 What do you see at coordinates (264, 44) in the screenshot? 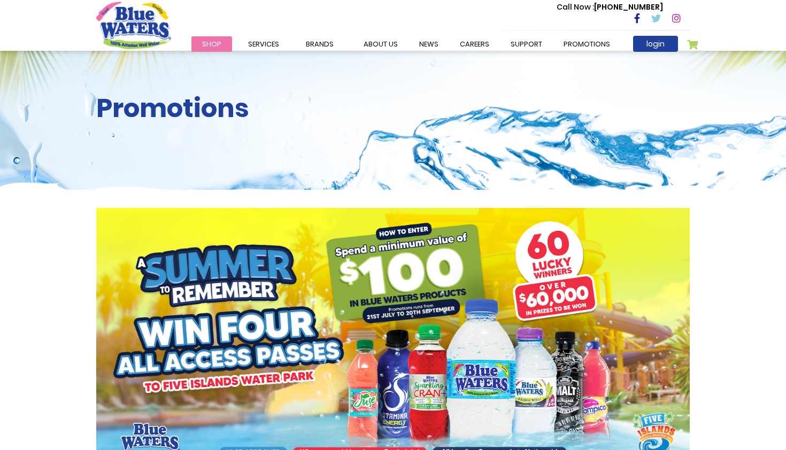
I see `span: Services` at bounding box center [264, 44].